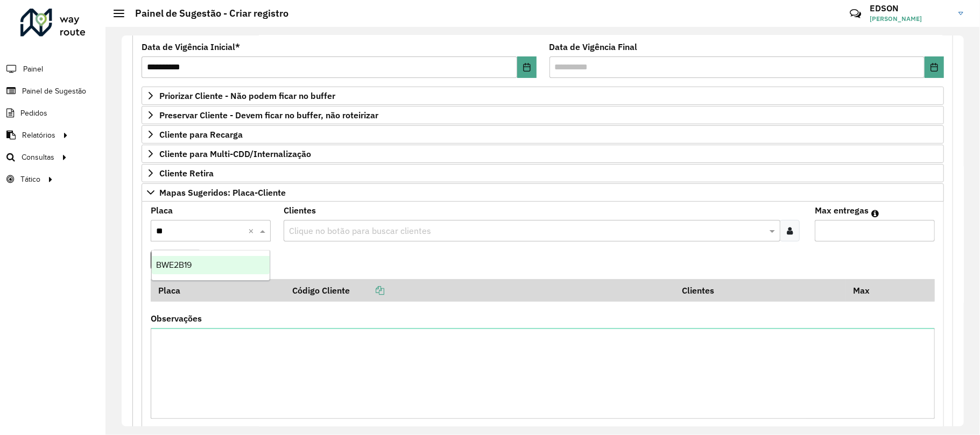 The height and width of the screenshot is (435, 980). What do you see at coordinates (37, 157) in the screenshot?
I see `span: Consultas` at bounding box center [37, 157].